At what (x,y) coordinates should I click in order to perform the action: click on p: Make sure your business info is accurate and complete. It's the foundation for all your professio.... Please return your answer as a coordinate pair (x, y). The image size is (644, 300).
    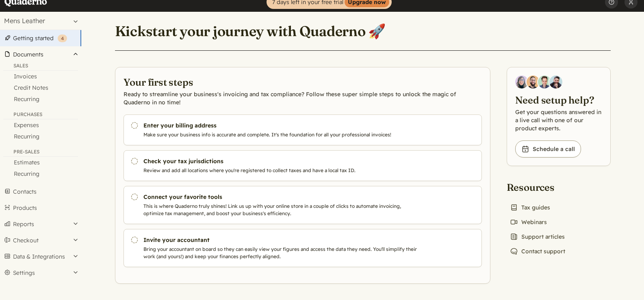
    Looking at the image, I should click on (282, 135).